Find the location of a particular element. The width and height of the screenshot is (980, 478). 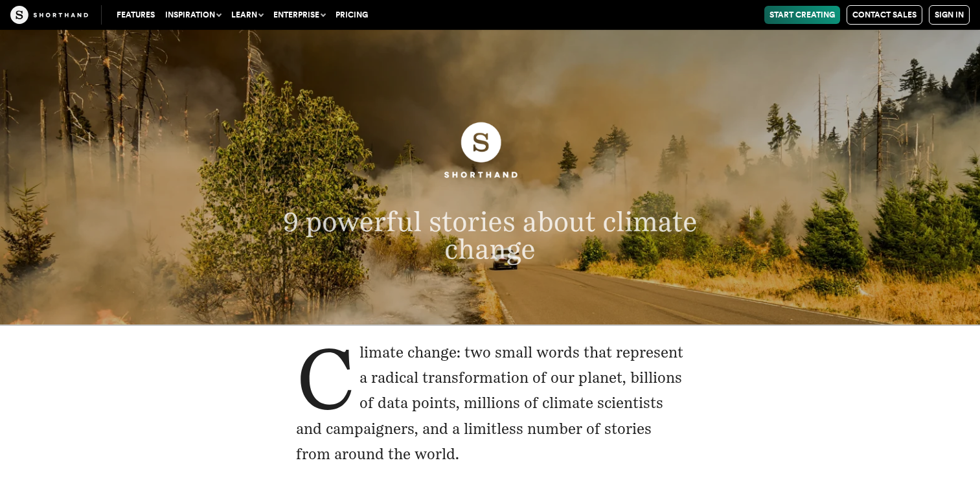

button: Inspiration is located at coordinates (193, 15).